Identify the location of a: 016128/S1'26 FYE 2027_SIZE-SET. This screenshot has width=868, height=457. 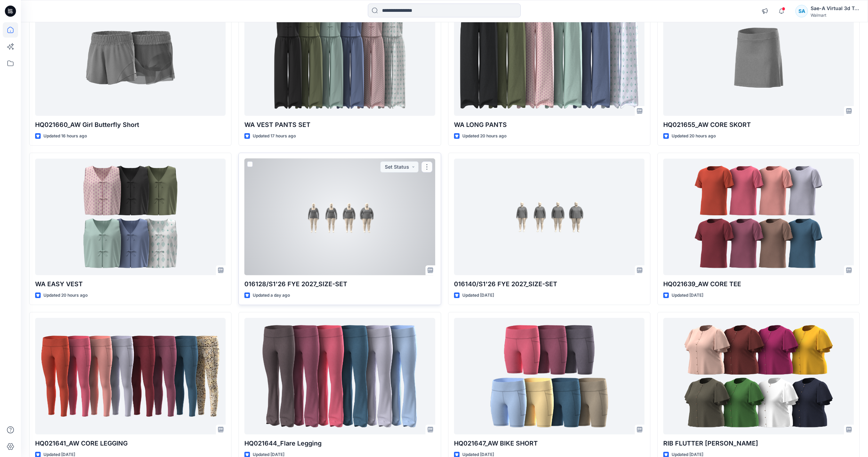
(339, 217).